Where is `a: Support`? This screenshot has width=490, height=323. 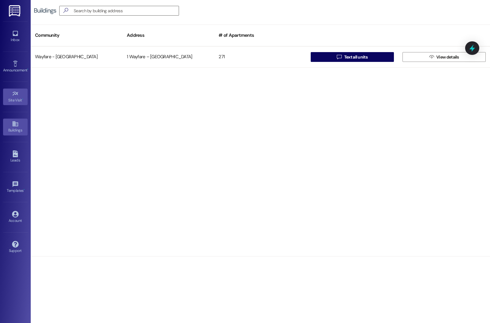 a: Support is located at coordinates (15, 248).